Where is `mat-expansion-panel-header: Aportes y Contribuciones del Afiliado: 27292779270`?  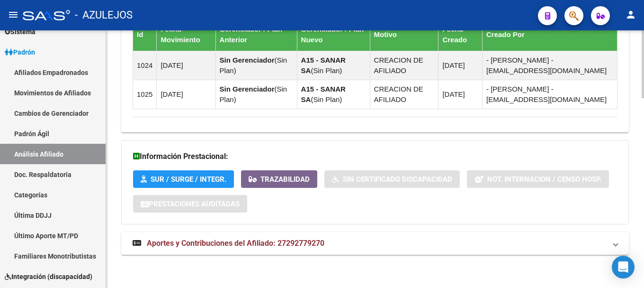 mat-expansion-panel-header: Aportes y Contribuciones del Afiliado: 27292779270 is located at coordinates (375, 243).